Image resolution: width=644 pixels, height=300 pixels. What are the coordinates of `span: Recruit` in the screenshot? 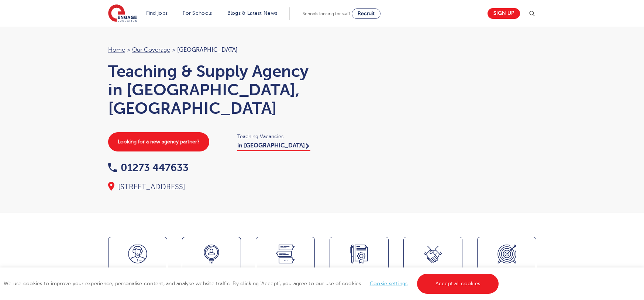 It's located at (366, 14).